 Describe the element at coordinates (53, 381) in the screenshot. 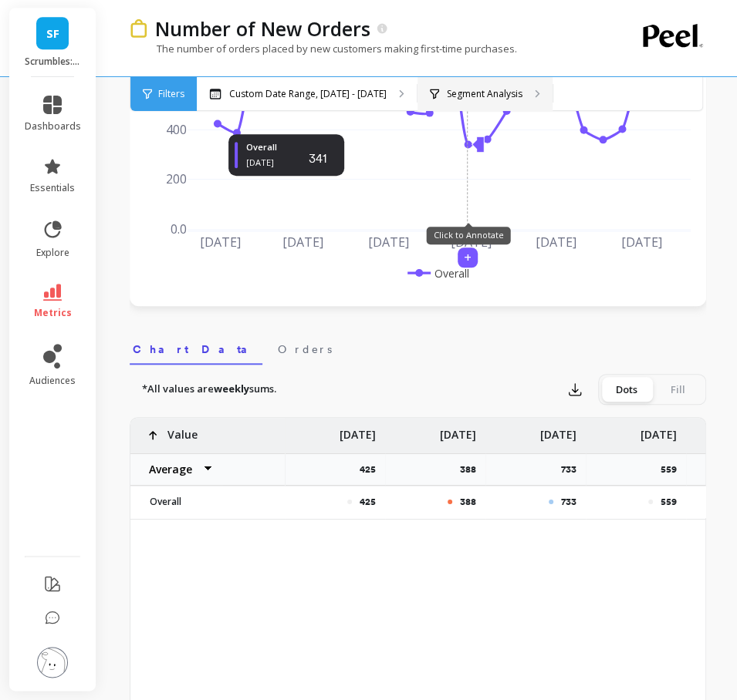

I see `span: audiences` at that location.